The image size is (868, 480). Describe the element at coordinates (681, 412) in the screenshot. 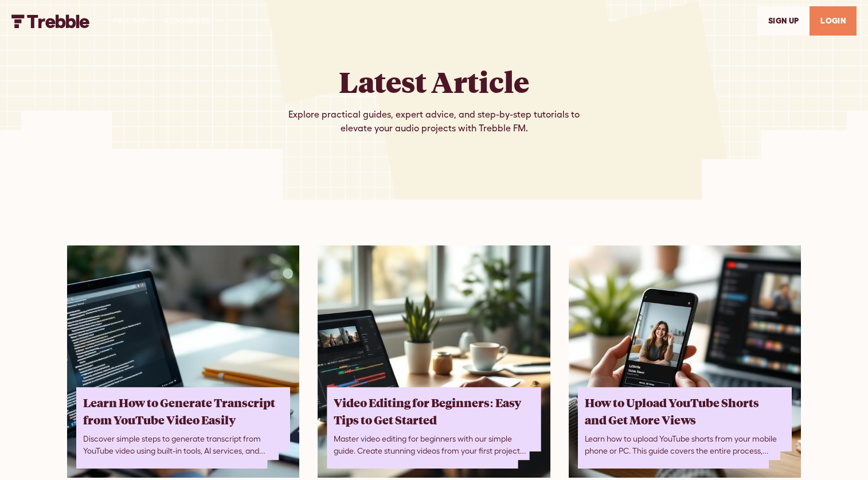

I see `div: How to Upload YouTube Shorts and Get More Views` at that location.